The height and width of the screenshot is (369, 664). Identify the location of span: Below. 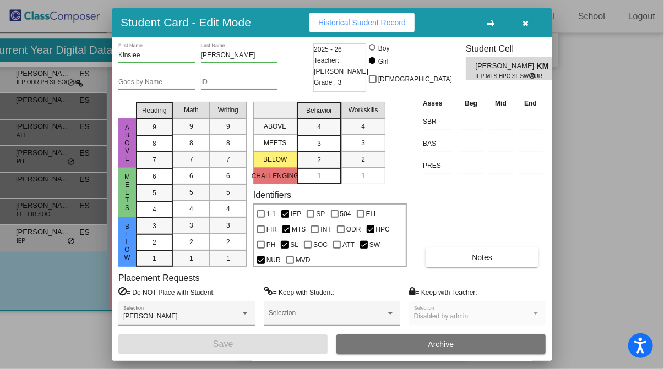
(127, 242).